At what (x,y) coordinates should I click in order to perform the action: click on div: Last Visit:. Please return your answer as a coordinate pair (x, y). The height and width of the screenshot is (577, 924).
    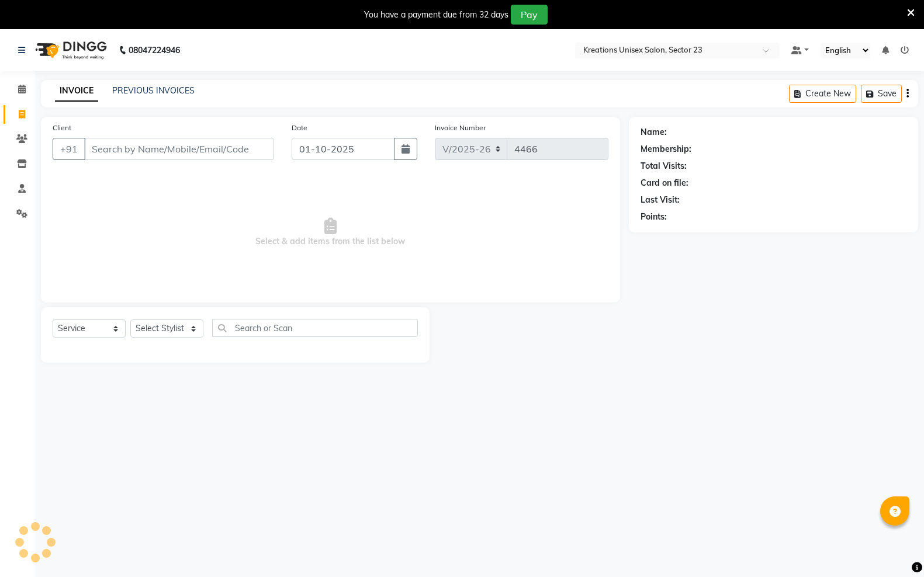
    Looking at the image, I should click on (660, 200).